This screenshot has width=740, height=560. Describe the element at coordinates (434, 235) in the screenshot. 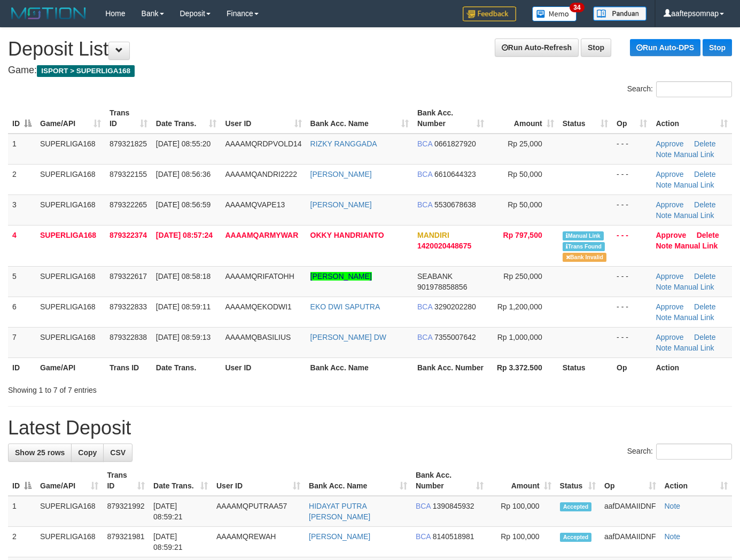

I see `span: MANDIRI` at that location.